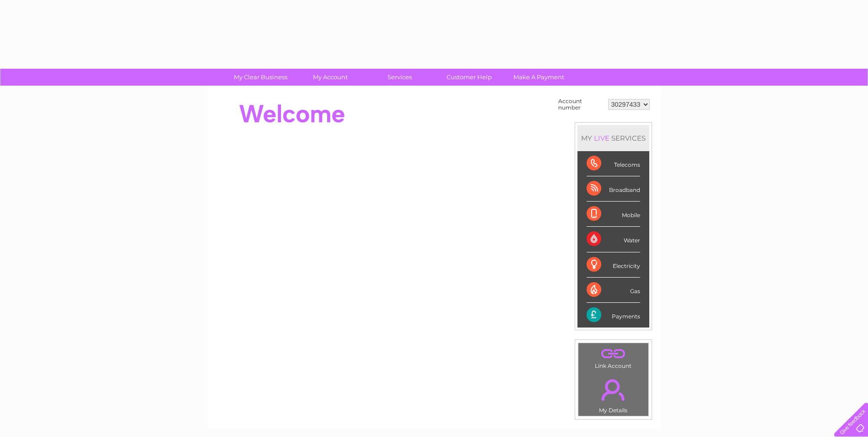 This screenshot has height=437, width=868. Describe the element at coordinates (613, 264) in the screenshot. I see `div: Electricity` at that location.